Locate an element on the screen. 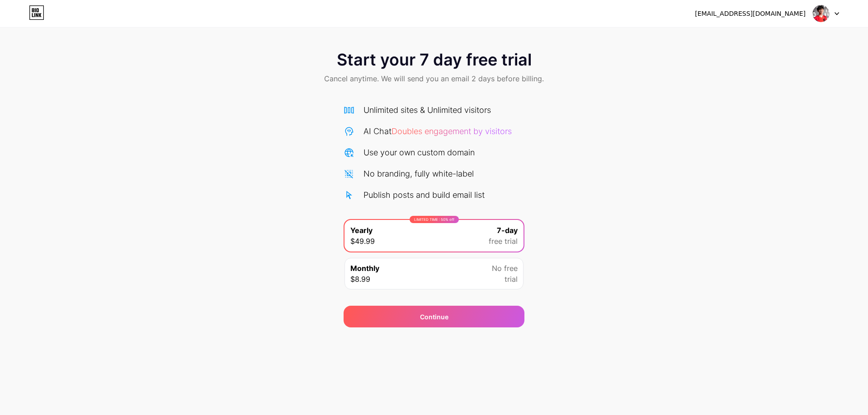  span: $8.99 is located at coordinates (360, 279).